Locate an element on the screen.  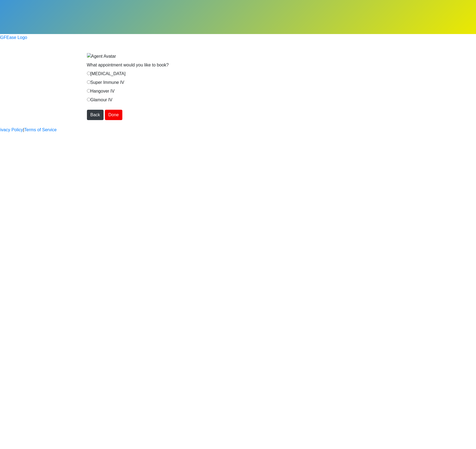
label: Hangover IV is located at coordinates (101, 91).